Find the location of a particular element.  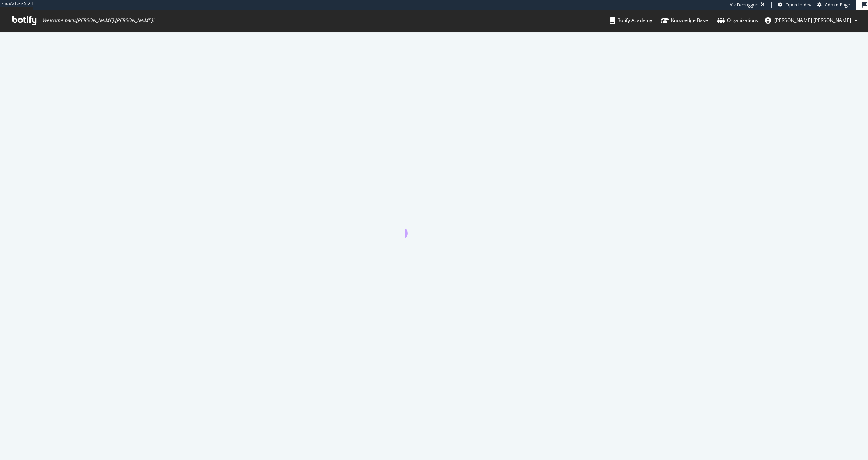

div: Viz Debugger: is located at coordinates (744, 5).